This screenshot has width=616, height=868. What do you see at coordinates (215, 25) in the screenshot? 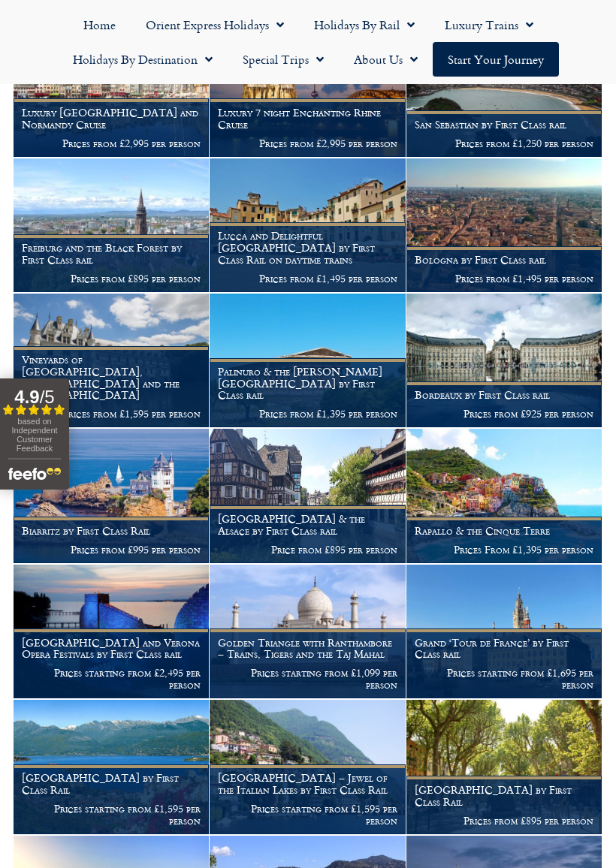
I see `a: Orient Express Holidays` at bounding box center [215, 25].